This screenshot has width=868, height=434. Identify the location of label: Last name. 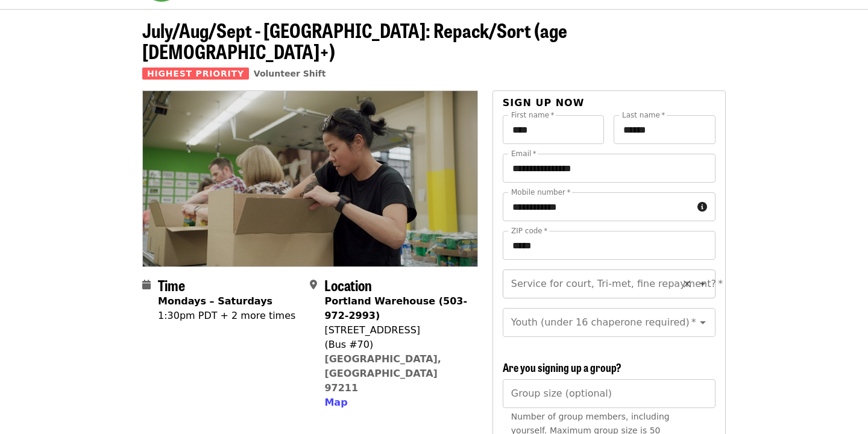
(643, 115).